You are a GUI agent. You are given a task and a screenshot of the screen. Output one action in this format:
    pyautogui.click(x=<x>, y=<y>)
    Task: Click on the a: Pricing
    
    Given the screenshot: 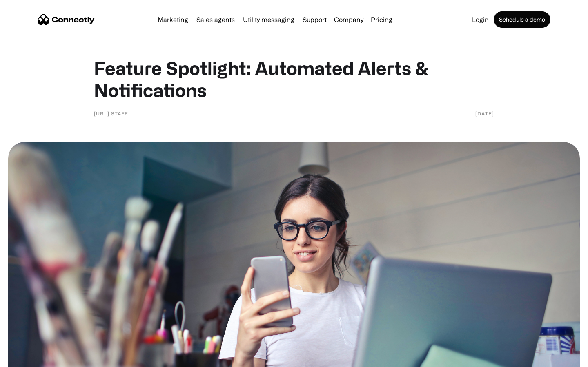 What is the action you would take?
    pyautogui.click(x=381, y=20)
    